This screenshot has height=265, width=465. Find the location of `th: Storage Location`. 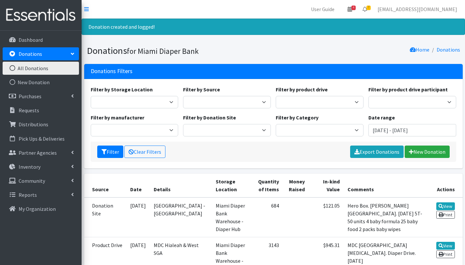

th: Storage Location is located at coordinates (232, 185).